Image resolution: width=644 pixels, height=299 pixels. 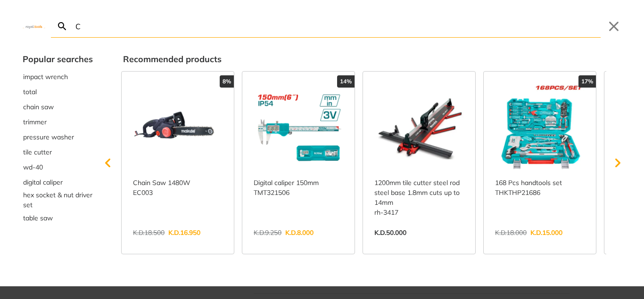 I want to click on div: 17%, so click(x=587, y=81).